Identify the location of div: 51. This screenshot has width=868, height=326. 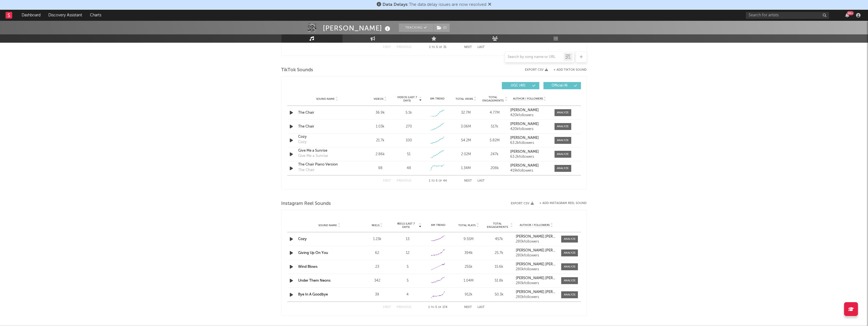
(409, 155).